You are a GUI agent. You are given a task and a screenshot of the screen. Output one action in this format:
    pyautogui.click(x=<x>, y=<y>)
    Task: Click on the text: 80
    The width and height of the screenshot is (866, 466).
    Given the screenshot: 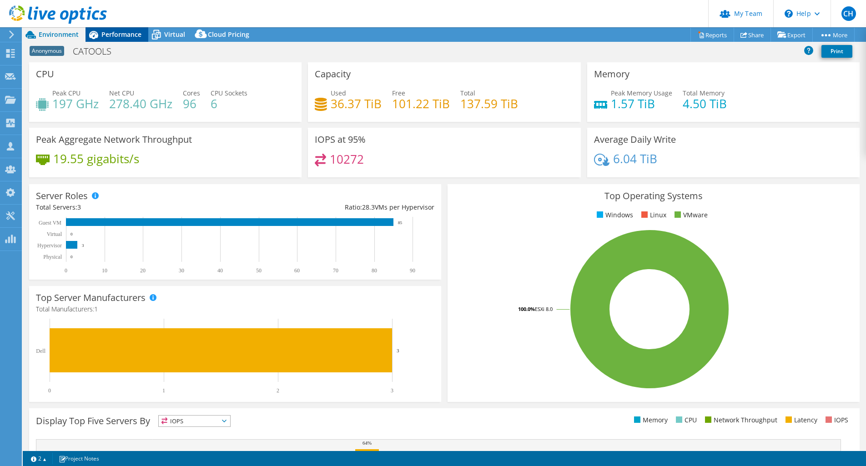 What is the action you would take?
    pyautogui.click(x=374, y=271)
    